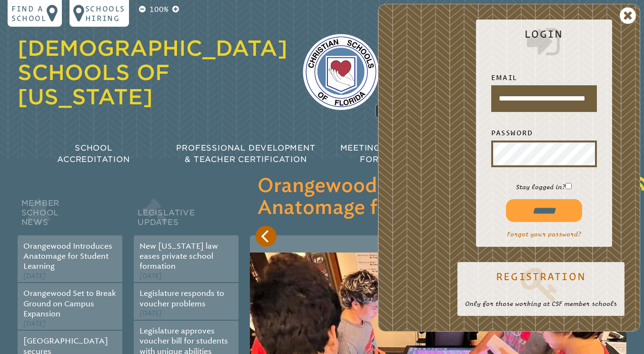 The image size is (644, 354). Describe the element at coordinates (186, 216) in the screenshot. I see `h2: Legislative Updates` at that location.